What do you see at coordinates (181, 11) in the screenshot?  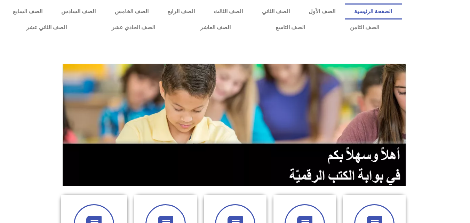 I see `a: الصف الرابع` at bounding box center [181, 11].